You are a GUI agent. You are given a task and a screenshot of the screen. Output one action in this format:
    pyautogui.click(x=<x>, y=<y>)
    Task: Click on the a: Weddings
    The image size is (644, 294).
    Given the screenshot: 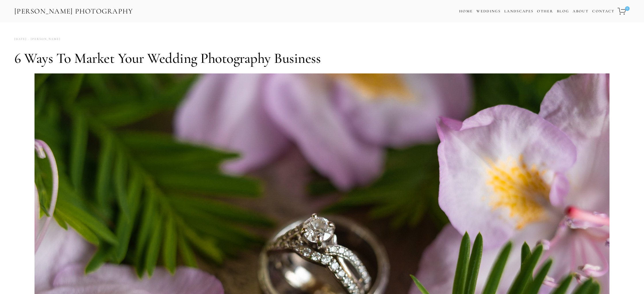 What is the action you would take?
    pyautogui.click(x=489, y=11)
    